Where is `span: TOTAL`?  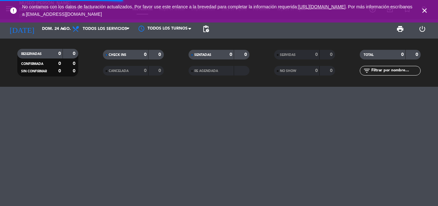 span: TOTAL is located at coordinates (369, 55).